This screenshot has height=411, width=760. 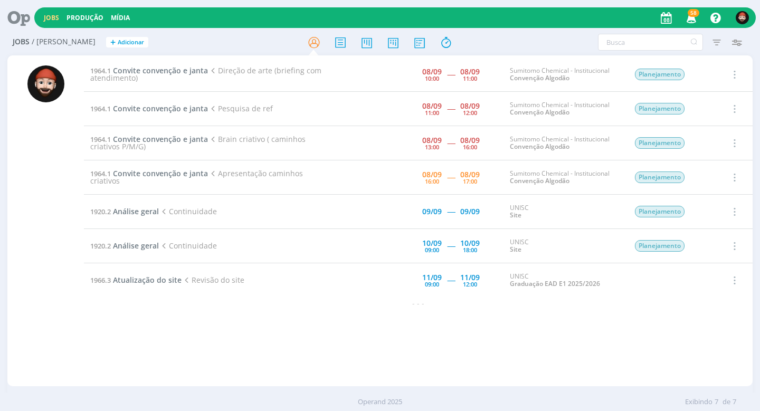 I want to click on span: Atualização do site, so click(x=147, y=280).